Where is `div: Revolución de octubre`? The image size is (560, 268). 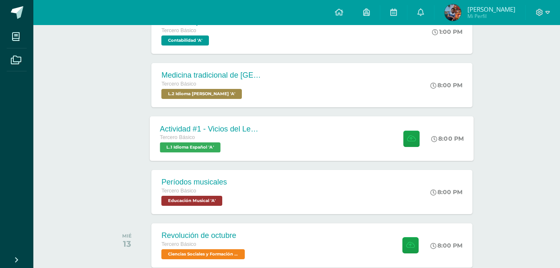 div: Revolución de octubre is located at coordinates (204, 235).